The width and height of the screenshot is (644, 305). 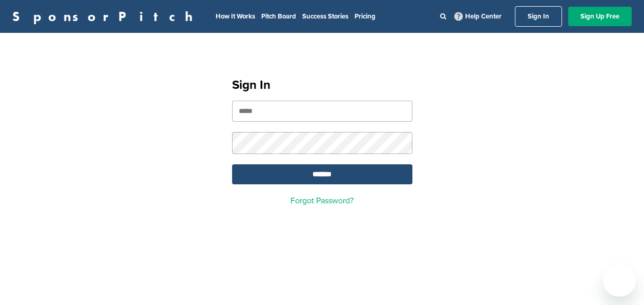 What do you see at coordinates (478, 16) in the screenshot?
I see `a: Help Center` at bounding box center [478, 16].